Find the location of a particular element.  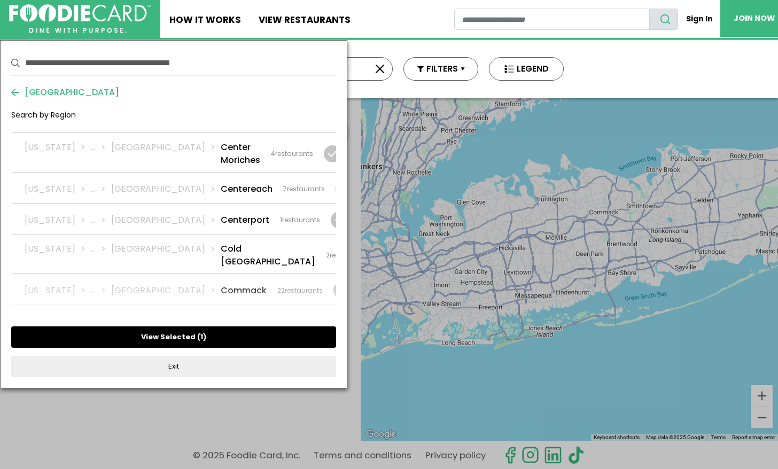

button: search is located at coordinates (664, 19).